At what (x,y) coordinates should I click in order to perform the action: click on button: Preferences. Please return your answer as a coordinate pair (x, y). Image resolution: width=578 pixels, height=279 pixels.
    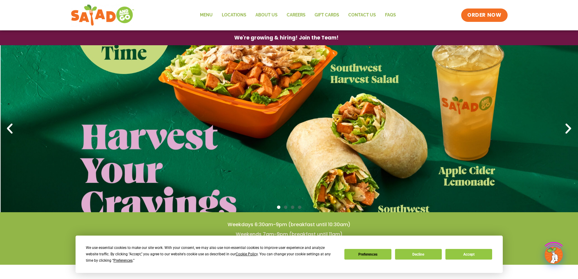
    Looking at the image, I should click on (368, 254).